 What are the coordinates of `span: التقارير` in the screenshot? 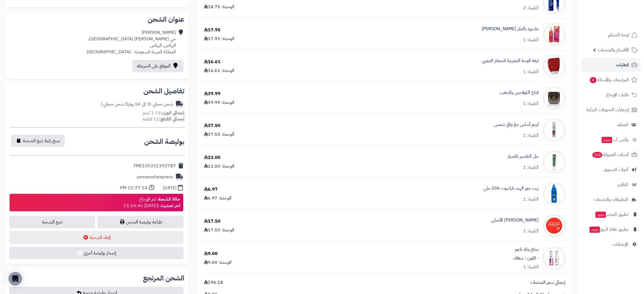 It's located at (623, 185).